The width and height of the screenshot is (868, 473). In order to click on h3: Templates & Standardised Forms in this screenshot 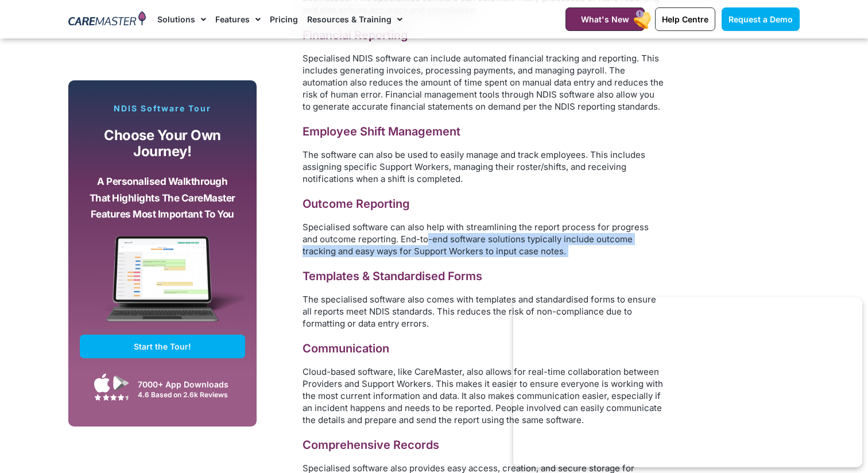, I will do `click(483, 276)`.